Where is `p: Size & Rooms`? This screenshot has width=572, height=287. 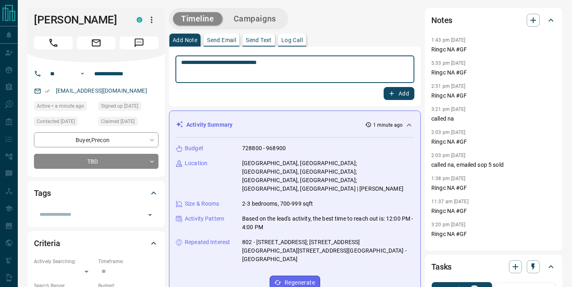 p: Size & Rooms is located at coordinates (202, 203).